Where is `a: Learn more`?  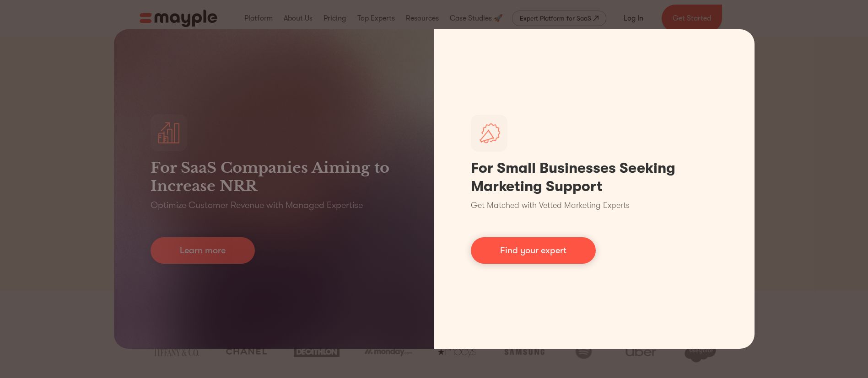 a: Learn more is located at coordinates (203, 250).